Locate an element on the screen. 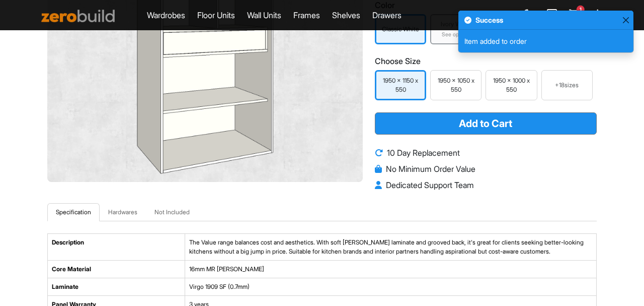 The image size is (644, 306). a: Frames is located at coordinates (306, 15).